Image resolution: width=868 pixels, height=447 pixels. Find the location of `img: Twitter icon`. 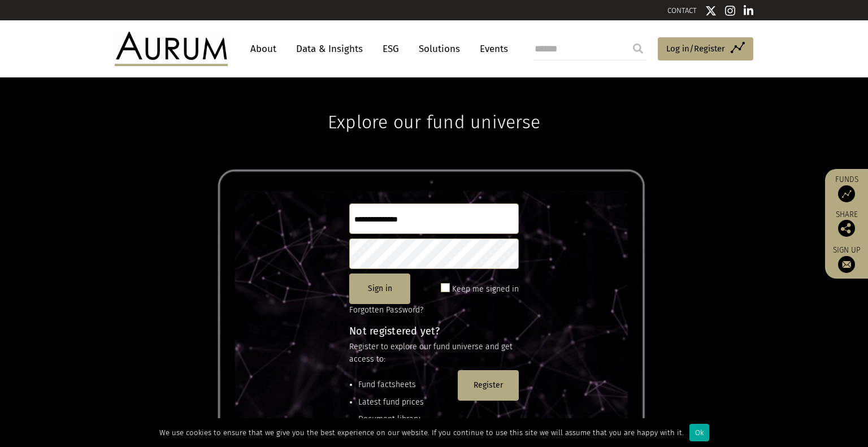

img: Twitter icon is located at coordinates (711, 11).